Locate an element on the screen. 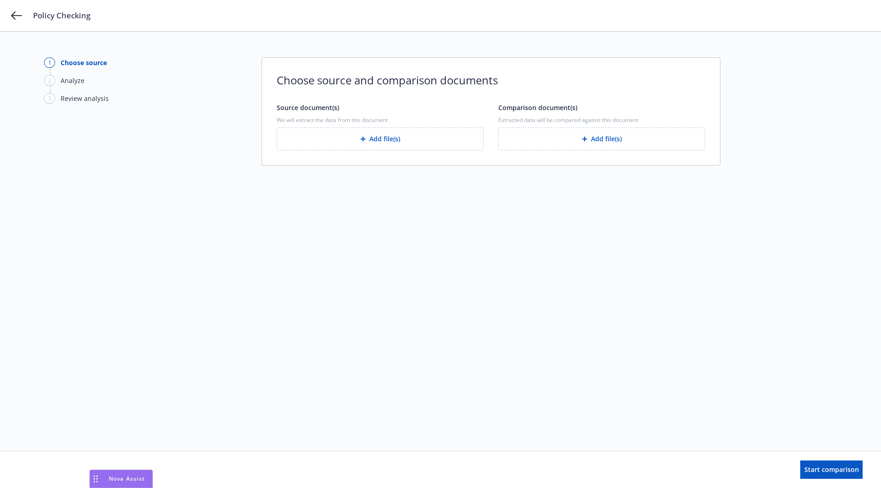  div: Analyze is located at coordinates (72, 80).